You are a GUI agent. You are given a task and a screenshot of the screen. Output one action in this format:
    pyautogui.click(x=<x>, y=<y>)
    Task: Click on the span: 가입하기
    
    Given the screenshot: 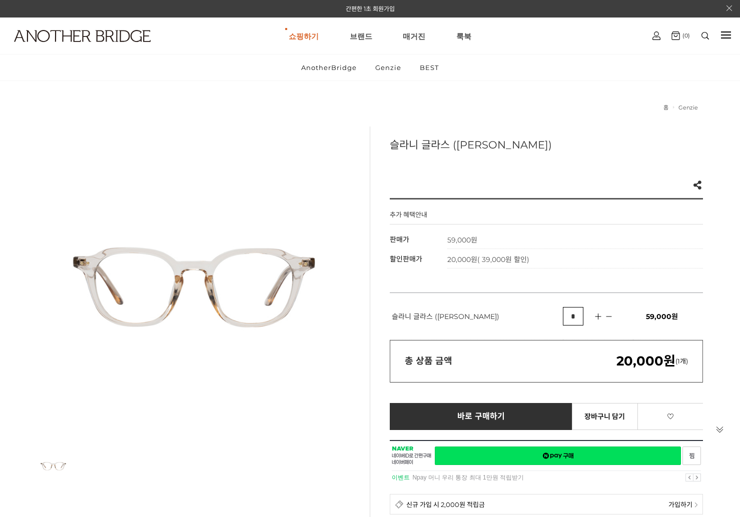 What is the action you would take?
    pyautogui.click(x=680, y=504)
    